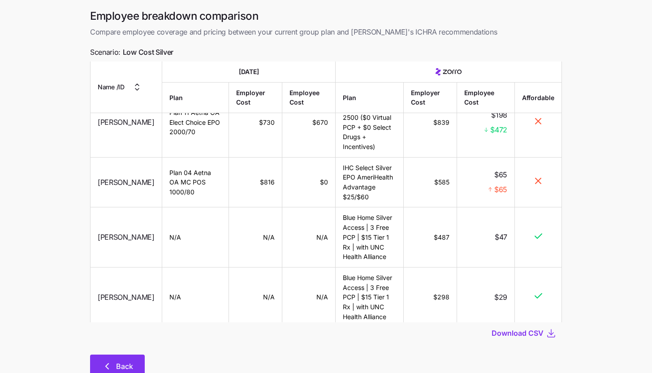  What do you see at coordinates (309, 122) in the screenshot?
I see `td: $670` at bounding box center [309, 122].